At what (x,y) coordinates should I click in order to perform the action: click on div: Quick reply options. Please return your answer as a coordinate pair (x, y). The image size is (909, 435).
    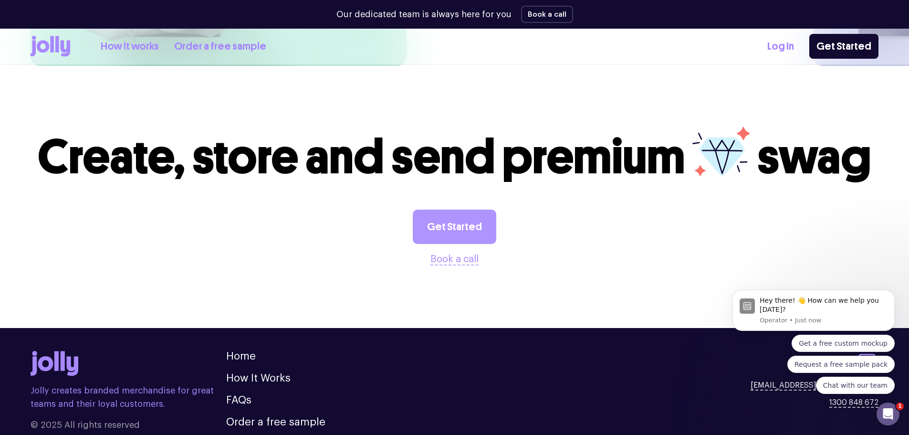
    Looking at the image, I should click on (95, 148).